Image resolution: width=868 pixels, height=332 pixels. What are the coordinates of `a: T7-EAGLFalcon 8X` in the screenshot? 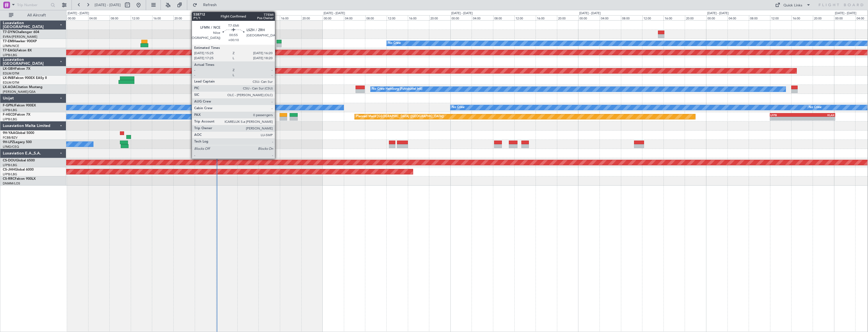 It's located at (17, 51).